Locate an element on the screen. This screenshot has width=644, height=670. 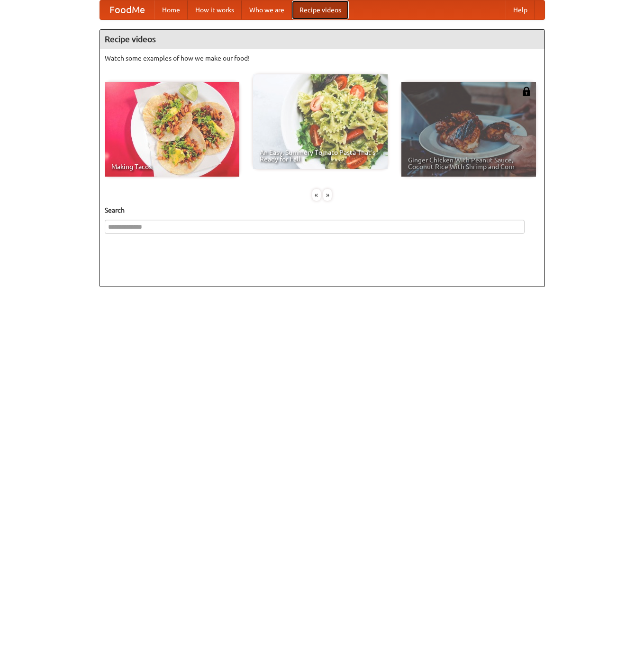
a: Home is located at coordinates (171, 10).